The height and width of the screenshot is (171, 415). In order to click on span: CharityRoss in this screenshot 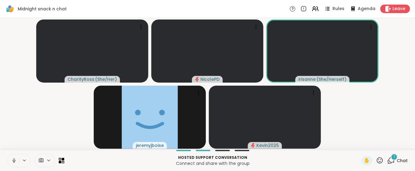, I will do `click(81, 79)`.